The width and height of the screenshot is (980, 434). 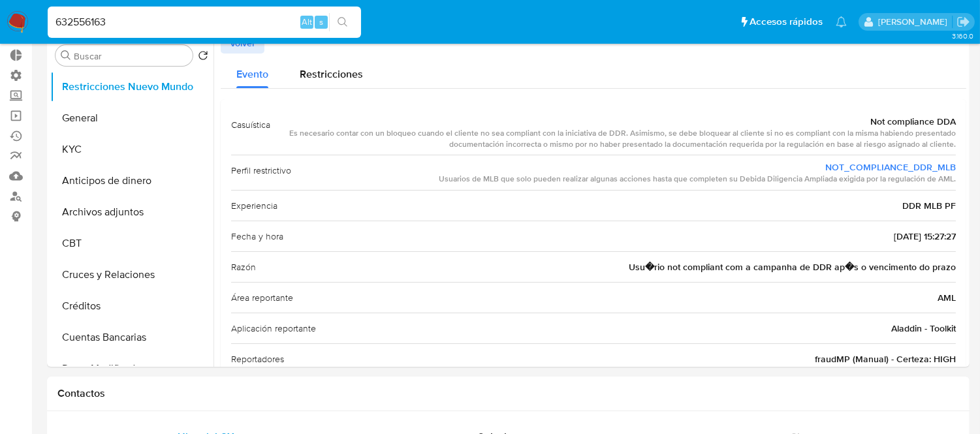 I want to click on input: Buscar, so click(x=130, y=56).